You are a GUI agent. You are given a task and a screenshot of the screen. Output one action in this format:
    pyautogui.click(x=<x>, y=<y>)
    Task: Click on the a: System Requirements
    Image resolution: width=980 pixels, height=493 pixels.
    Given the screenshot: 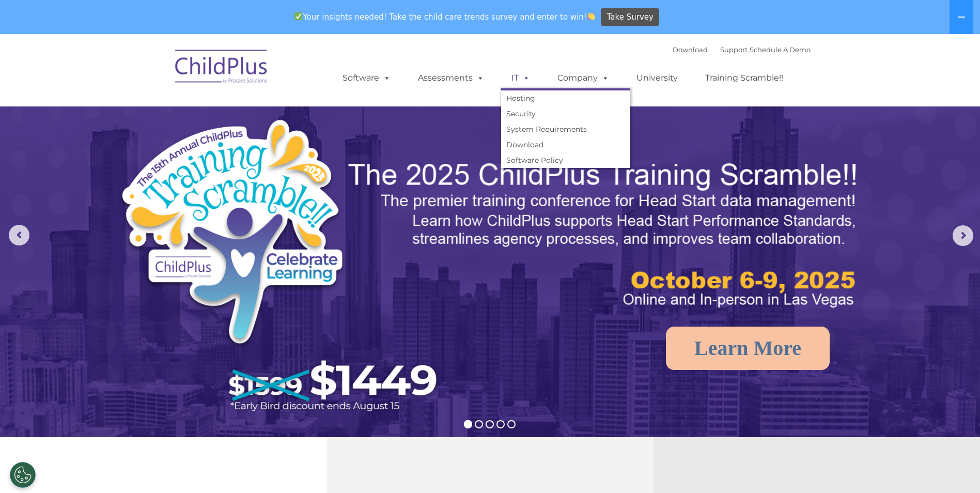 What is the action you would take?
    pyautogui.click(x=565, y=129)
    